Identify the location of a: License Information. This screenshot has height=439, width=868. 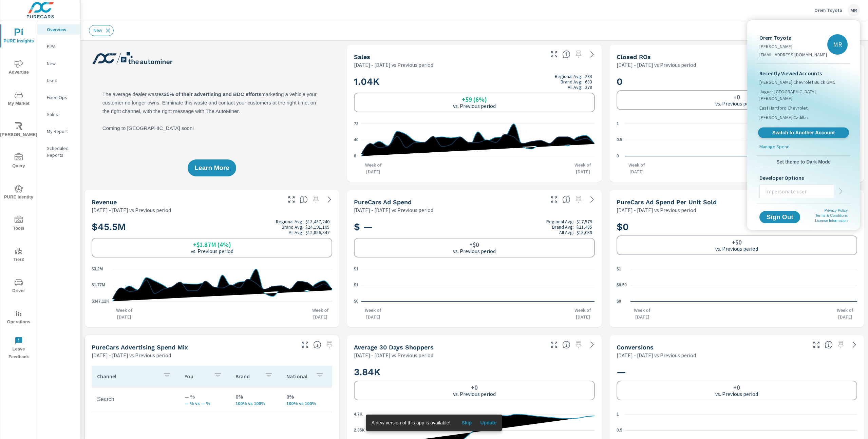
(831, 221).